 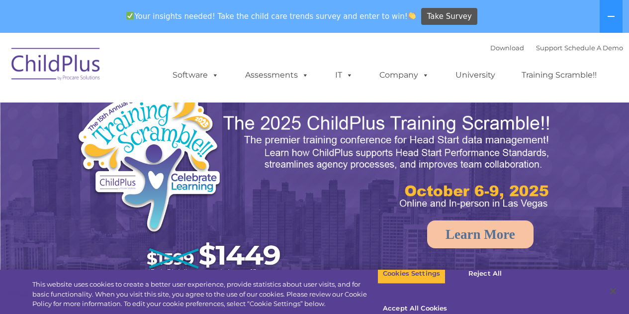 I want to click on div: This website uses cookies to create a better user experience, provide statistics about user visit..., so click(x=205, y=294).